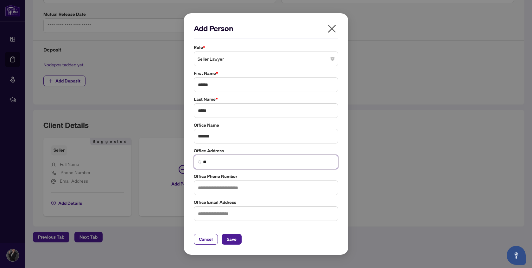 This screenshot has width=532, height=268. I want to click on span: close-circle, so click(332, 59).